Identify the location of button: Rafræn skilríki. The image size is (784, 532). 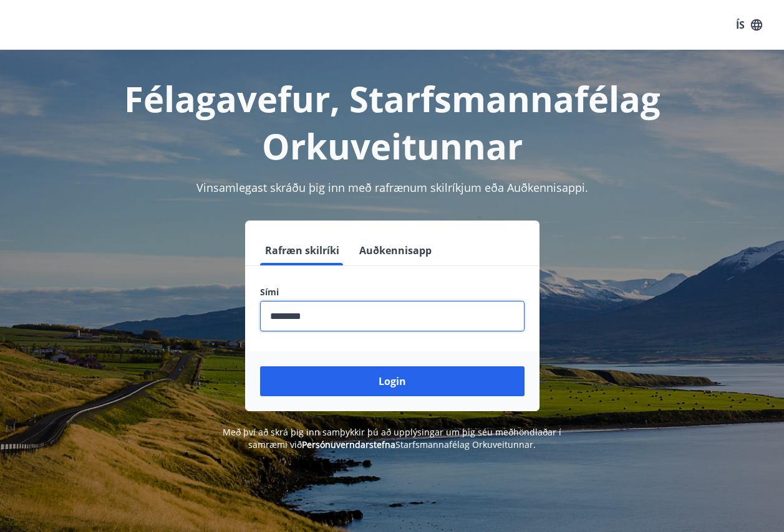
(302, 250).